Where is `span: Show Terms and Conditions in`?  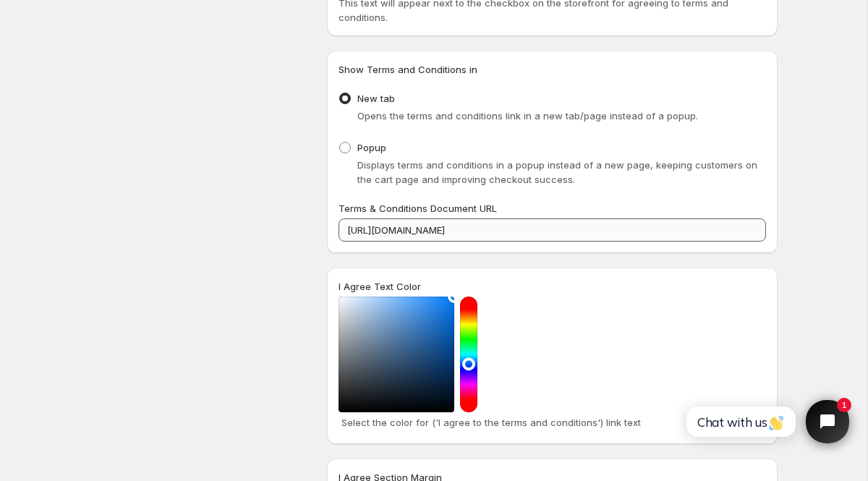
span: Show Terms and Conditions in is located at coordinates (408, 70).